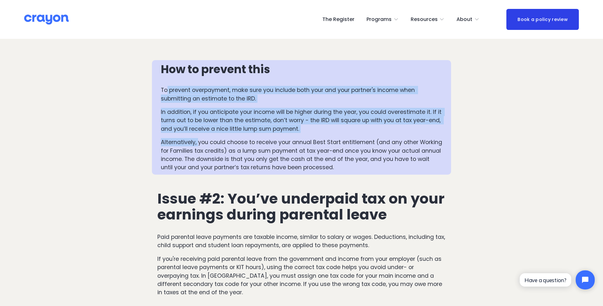  What do you see at coordinates (46, 19) in the screenshot?
I see `img: Crayon` at bounding box center [46, 19].